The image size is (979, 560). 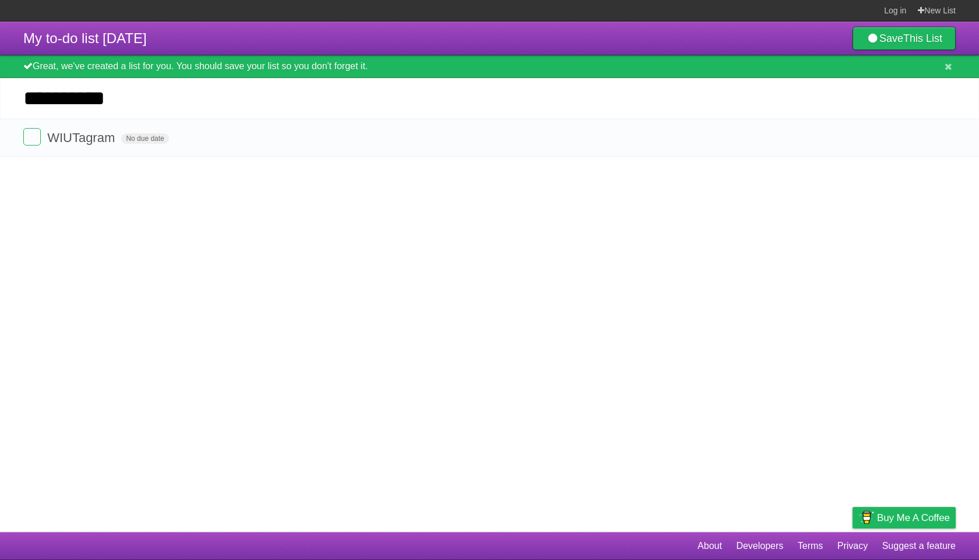 What do you see at coordinates (853, 547) in the screenshot?
I see `a: Privacy` at bounding box center [853, 547].